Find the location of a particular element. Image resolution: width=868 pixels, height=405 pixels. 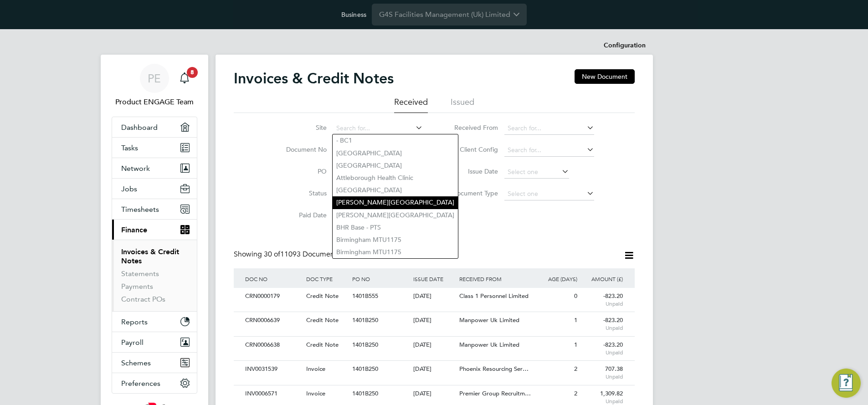

div: Finance is located at coordinates (154, 275).